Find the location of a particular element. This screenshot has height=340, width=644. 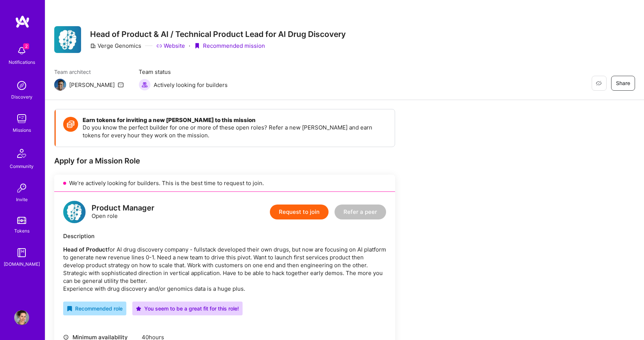

i: icon EyeClosed is located at coordinates (598, 83).